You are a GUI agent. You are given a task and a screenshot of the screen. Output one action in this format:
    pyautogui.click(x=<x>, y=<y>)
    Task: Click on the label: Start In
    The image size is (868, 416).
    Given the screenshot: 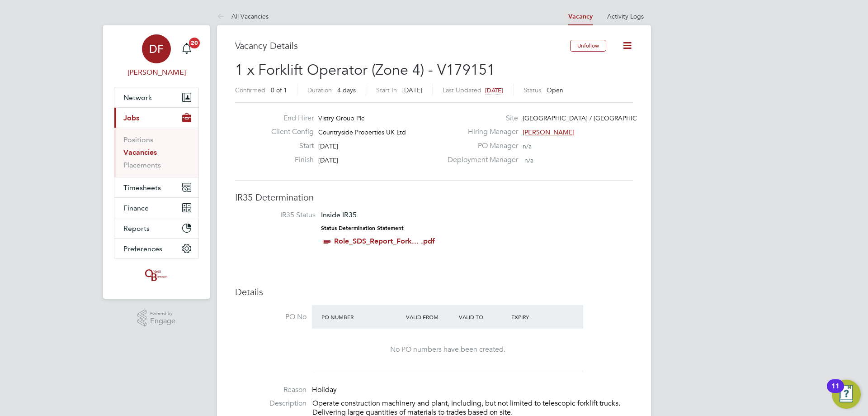 What is the action you would take?
    pyautogui.click(x=386, y=90)
    